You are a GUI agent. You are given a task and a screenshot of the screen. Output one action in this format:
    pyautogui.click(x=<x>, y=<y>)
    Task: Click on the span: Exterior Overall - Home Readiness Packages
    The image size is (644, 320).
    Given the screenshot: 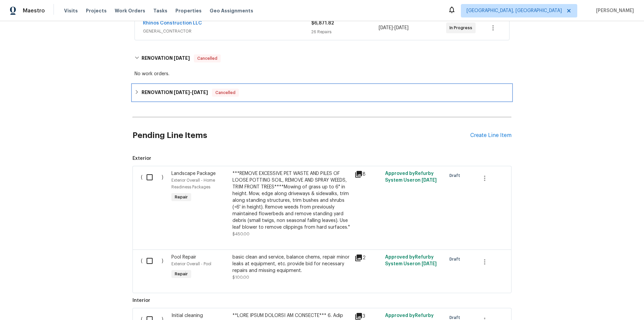 What is the action you would take?
    pyautogui.click(x=193, y=184)
    